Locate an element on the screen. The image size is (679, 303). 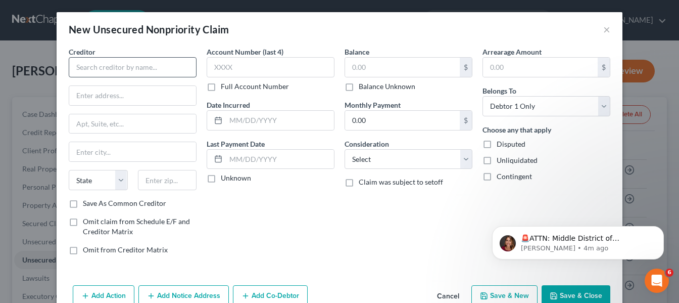
label: Last Payment Date is located at coordinates (236, 144).